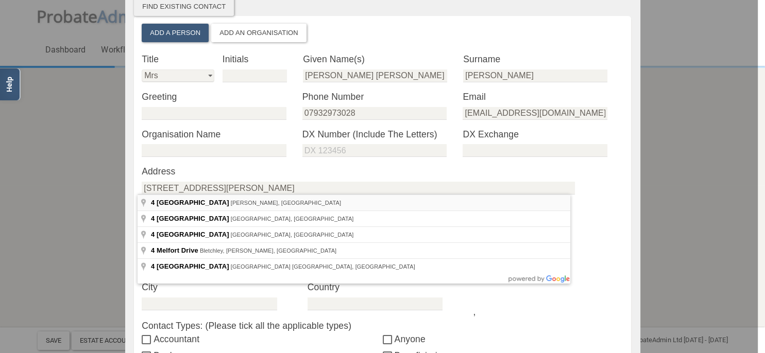 Image resolution: width=765 pixels, height=353 pixels. Describe the element at coordinates (262, 340) in the screenshot. I see `label: Accountant` at that location.